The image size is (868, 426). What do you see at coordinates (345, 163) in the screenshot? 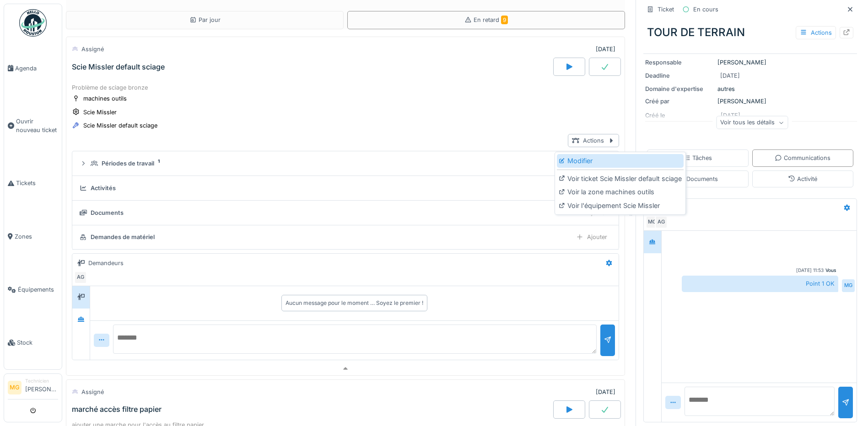
I see `summary: Périodes de travail1` at bounding box center [345, 163].